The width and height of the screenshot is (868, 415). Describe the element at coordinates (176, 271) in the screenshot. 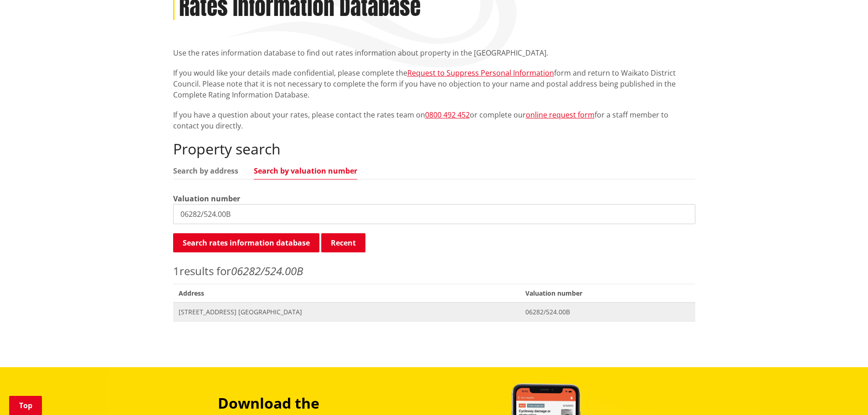

I see `span: 1` at that location.